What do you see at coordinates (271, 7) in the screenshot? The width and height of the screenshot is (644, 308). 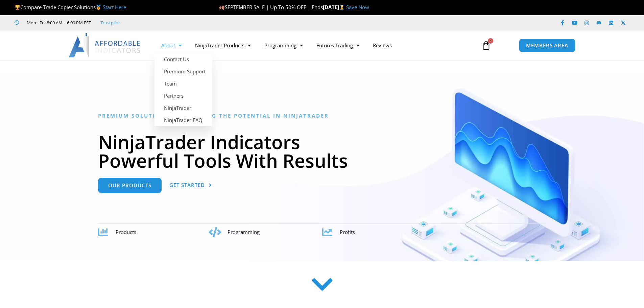 I see `span: SEPTEMBER SALE | Up To 50% OFF | Ends` at bounding box center [271, 7].